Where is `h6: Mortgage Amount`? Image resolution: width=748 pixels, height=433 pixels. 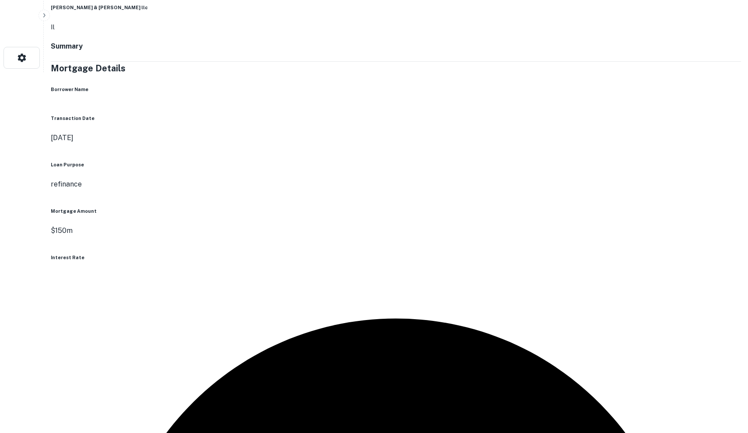
h6: Mortgage Amount is located at coordinates (396, 211).